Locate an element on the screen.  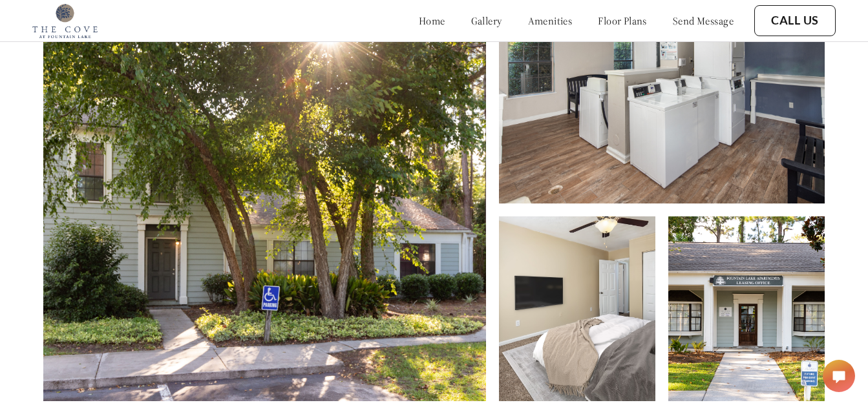
a: floor plans is located at coordinates (622, 21).